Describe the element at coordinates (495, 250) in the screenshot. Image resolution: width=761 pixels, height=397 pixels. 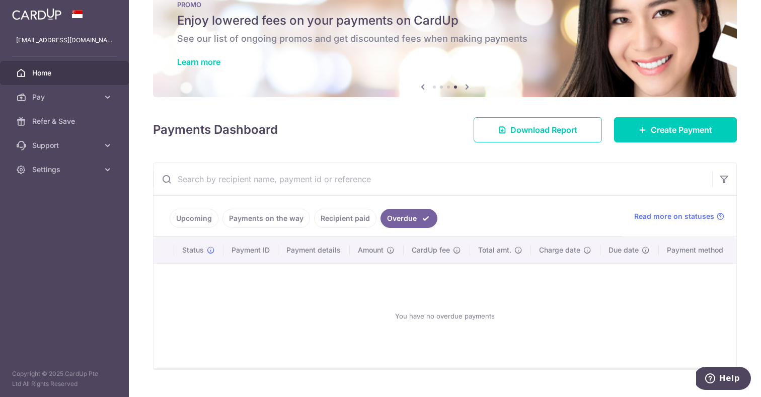
I see `span: Total amt.` at that location.